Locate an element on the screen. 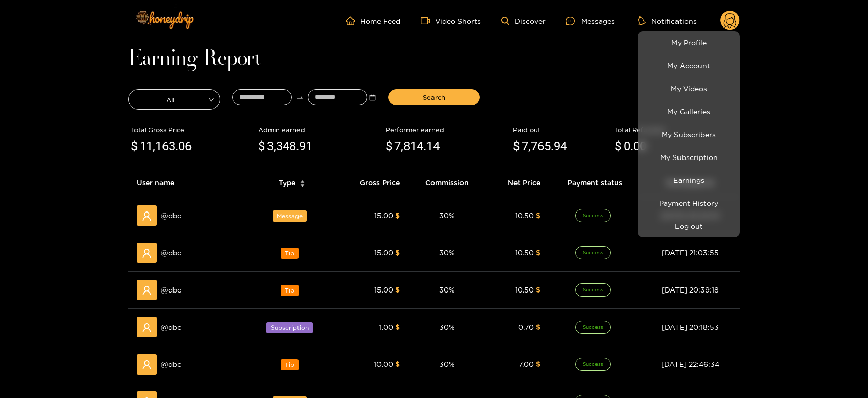 The width and height of the screenshot is (868, 398). a: My Videos is located at coordinates (688, 88).